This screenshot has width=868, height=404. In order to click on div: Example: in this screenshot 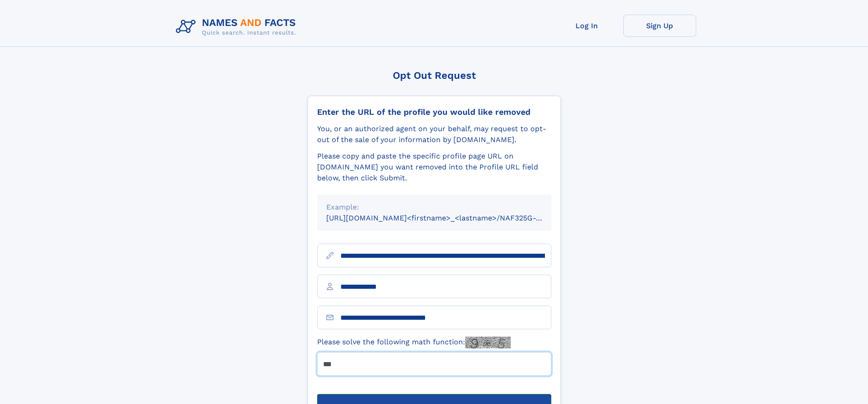, I will do `click(434, 207)`.